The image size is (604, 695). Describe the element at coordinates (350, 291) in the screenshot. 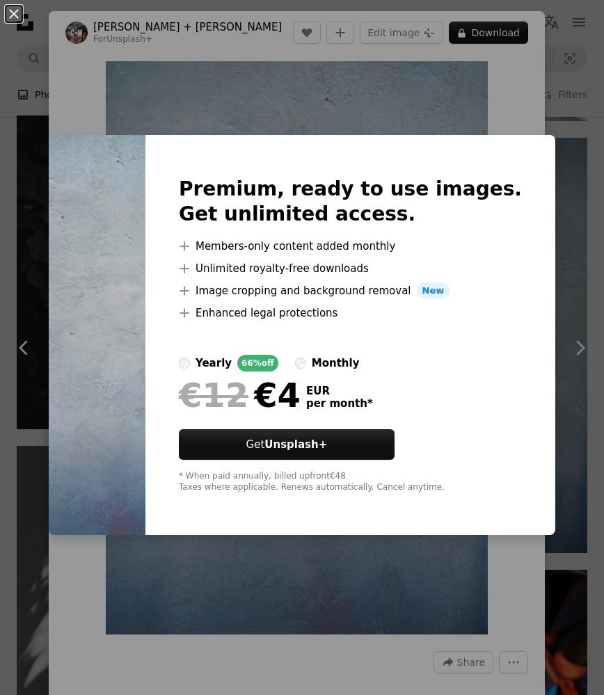

I see `li: Image cropping and background removal` at that location.